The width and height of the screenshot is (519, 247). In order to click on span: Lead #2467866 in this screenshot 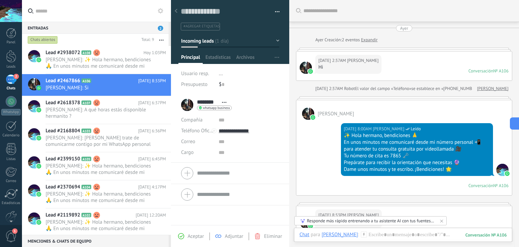, I will do `click(63, 81)`.